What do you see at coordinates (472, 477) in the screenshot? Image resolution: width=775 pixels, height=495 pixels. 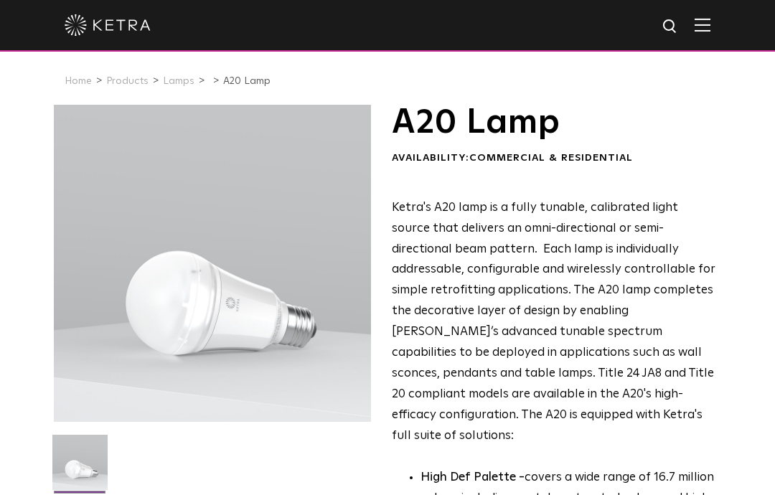 I see `strong: High Def Palette -` at bounding box center [472, 477].